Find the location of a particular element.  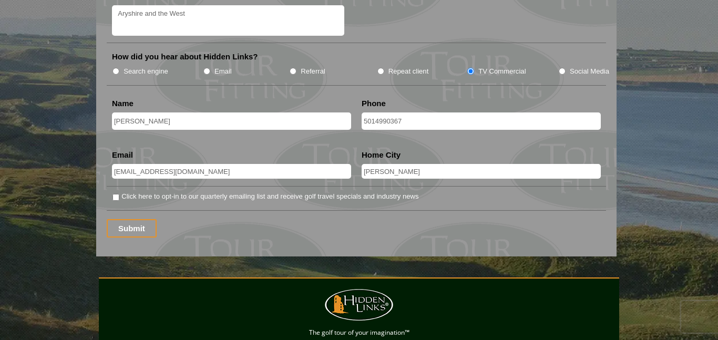

input: Submit is located at coordinates (131, 228).